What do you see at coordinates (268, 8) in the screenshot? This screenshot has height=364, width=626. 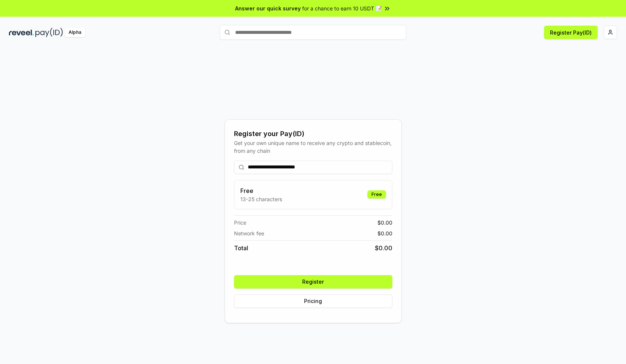 I see `span: Answer our quick survey` at bounding box center [268, 8].